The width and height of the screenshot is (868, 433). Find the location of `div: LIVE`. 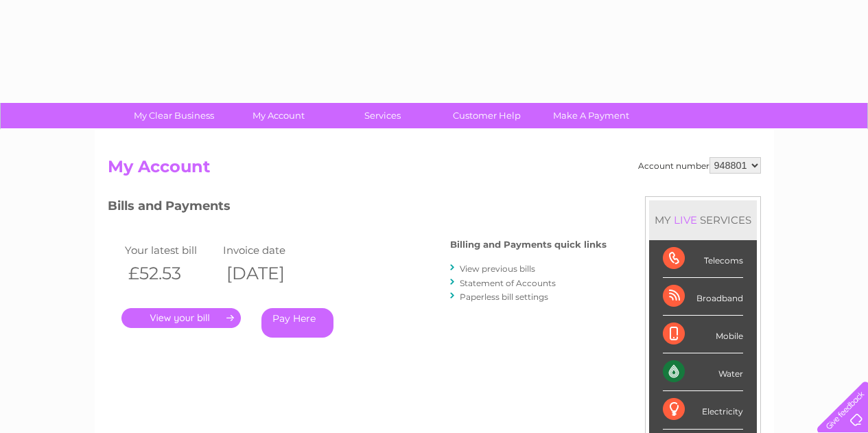

div: LIVE is located at coordinates (686, 219).